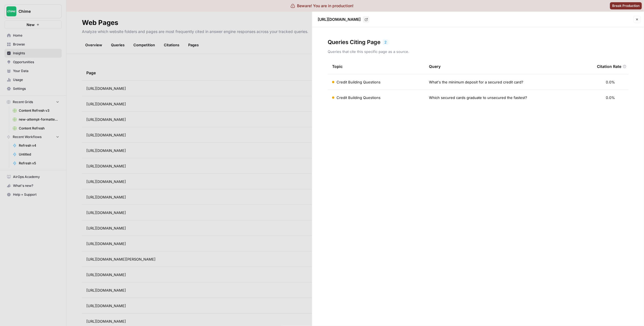 The height and width of the screenshot is (326, 644). What do you see at coordinates (366, 19) in the screenshot?
I see `a: Go to page https://www.chime.com/blog/everything-you-need-to-know-about-a-secured-credit-card/` at bounding box center [366, 19].